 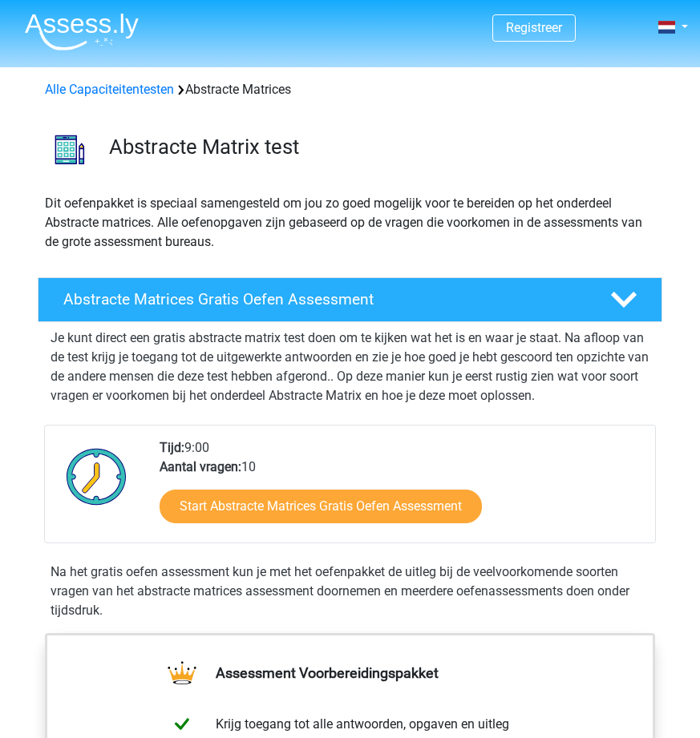 What do you see at coordinates (350, 223) in the screenshot?
I see `p: Dit oefenpakket is speciaal samengesteld om jou zo goed mogelijk voor te bereiden op het onderdee...` at bounding box center [350, 223].